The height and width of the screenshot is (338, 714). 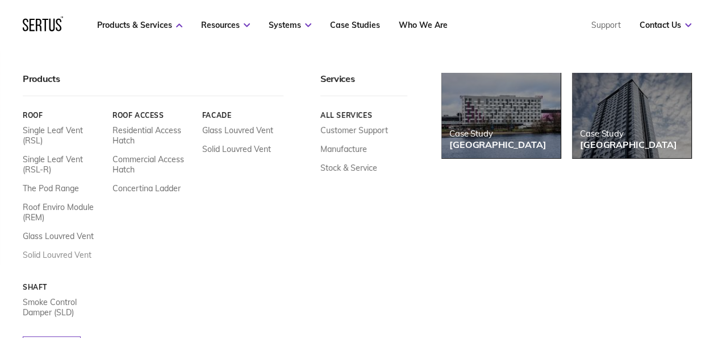 I want to click on a: Roof, so click(x=63, y=115).